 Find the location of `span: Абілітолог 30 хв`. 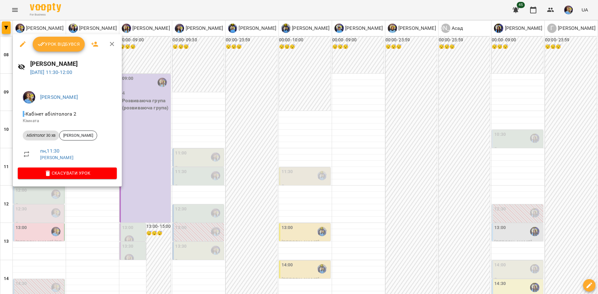

span: Абілітолог 30 хв is located at coordinates (41, 136).